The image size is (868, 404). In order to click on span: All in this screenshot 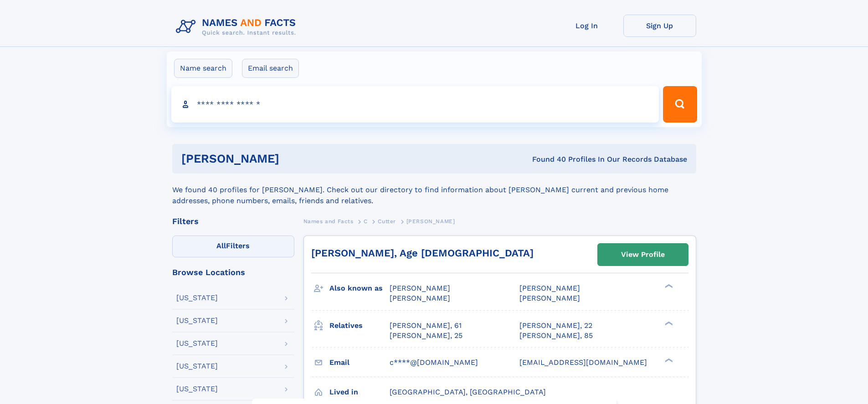, I will do `click(221, 246)`.